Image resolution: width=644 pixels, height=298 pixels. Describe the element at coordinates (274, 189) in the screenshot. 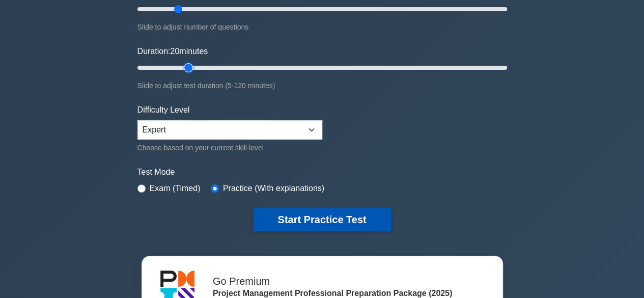

I see `label: Practice (With explanations)` at that location.